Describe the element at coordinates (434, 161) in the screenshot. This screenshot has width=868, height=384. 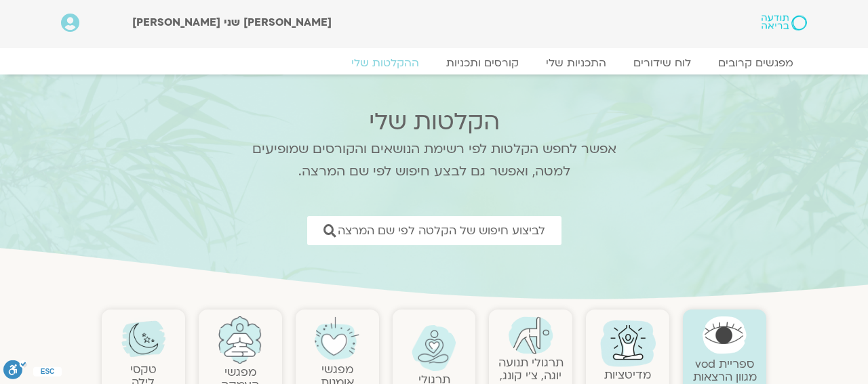
I see `p: אפשר לחפש הקלטות לפי רשימת הנושאים והקורסים שמופיעים למטה, ואפשר גם לבצע חיפוש לפי שם המרצה.` at that location.